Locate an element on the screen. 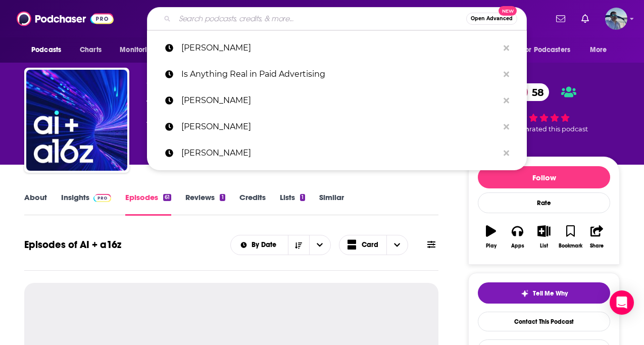 This screenshot has width=644, height=345. div: Share is located at coordinates (597, 246).